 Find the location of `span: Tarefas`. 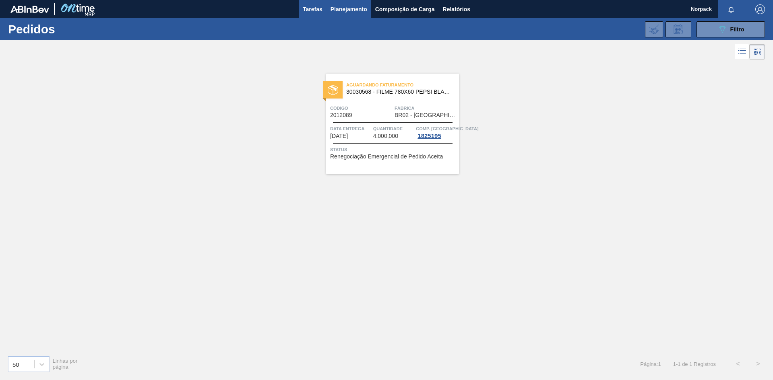

span: Tarefas is located at coordinates (312, 9).